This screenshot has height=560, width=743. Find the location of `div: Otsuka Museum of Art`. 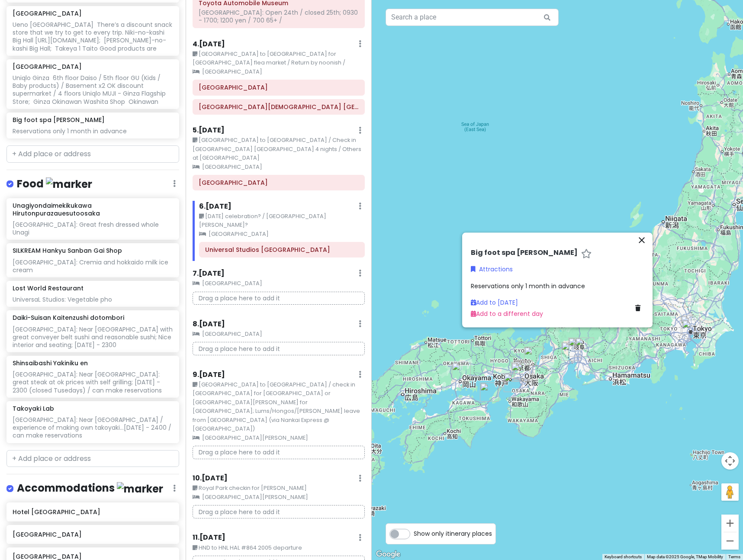

div: Otsuka Museum of Art is located at coordinates (490, 392).